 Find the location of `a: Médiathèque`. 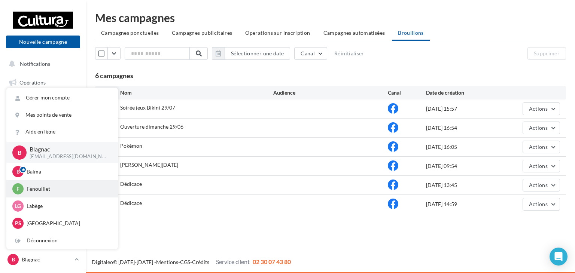

a: Médiathèque is located at coordinates (43, 139).